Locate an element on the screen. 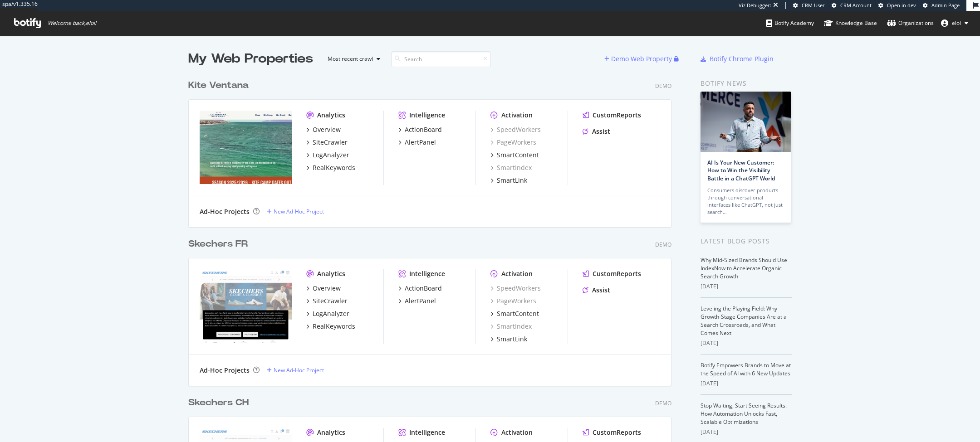 Image resolution: width=980 pixels, height=442 pixels. div: SpeedWorkers is located at coordinates (516, 288).